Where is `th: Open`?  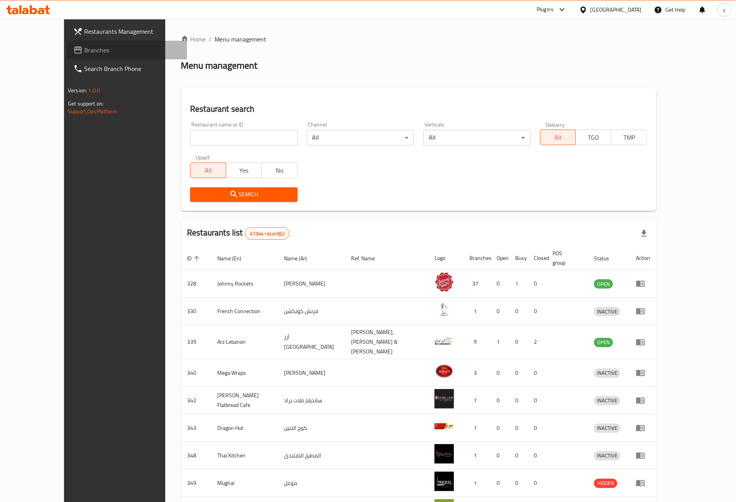 th: Open is located at coordinates (500, 258).